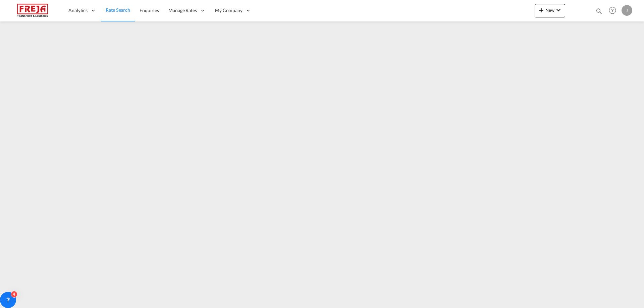 This screenshot has height=308, width=644. What do you see at coordinates (600, 13) in the screenshot?
I see `div: icon-magnify` at bounding box center [600, 13].